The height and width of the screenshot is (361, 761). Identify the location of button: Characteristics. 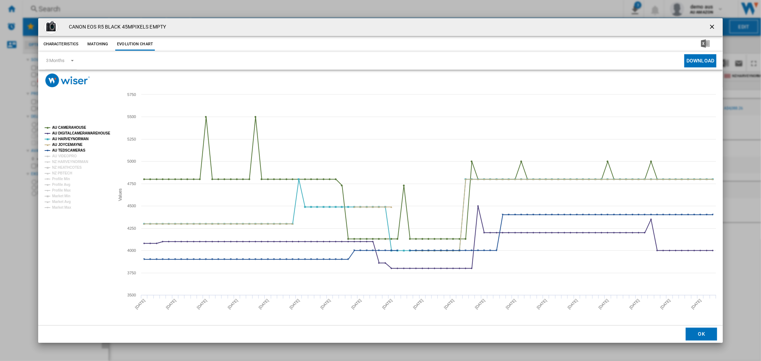
(61, 44).